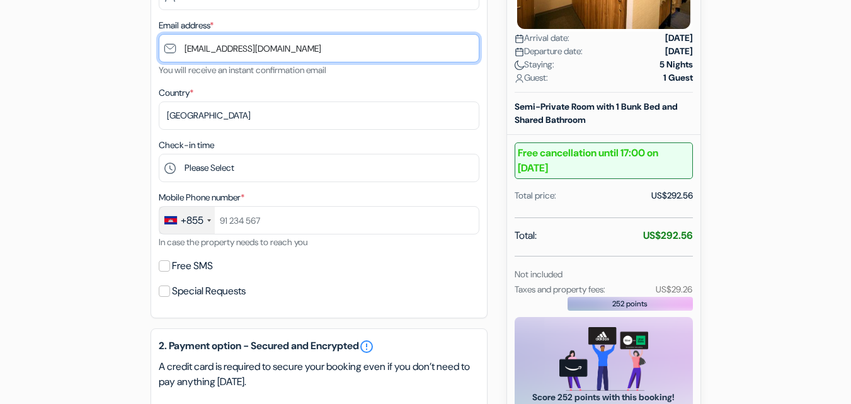 This screenshot has height=404, width=851. I want to click on img: moon.svg, so click(519, 65).